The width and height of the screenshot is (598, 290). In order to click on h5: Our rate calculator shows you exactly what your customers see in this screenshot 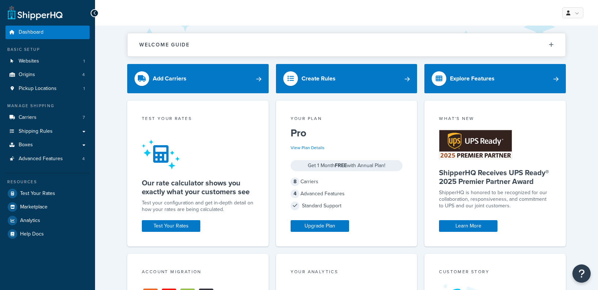, I will do `click(198, 187)`.